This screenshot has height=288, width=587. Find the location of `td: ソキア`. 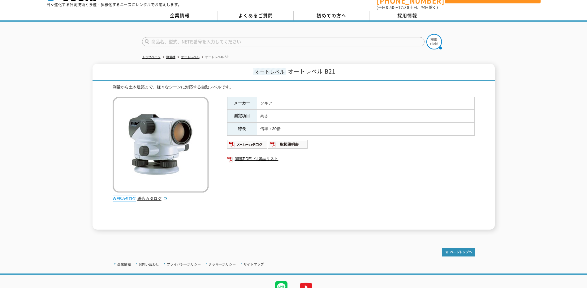

td: ソキア is located at coordinates (365, 103).